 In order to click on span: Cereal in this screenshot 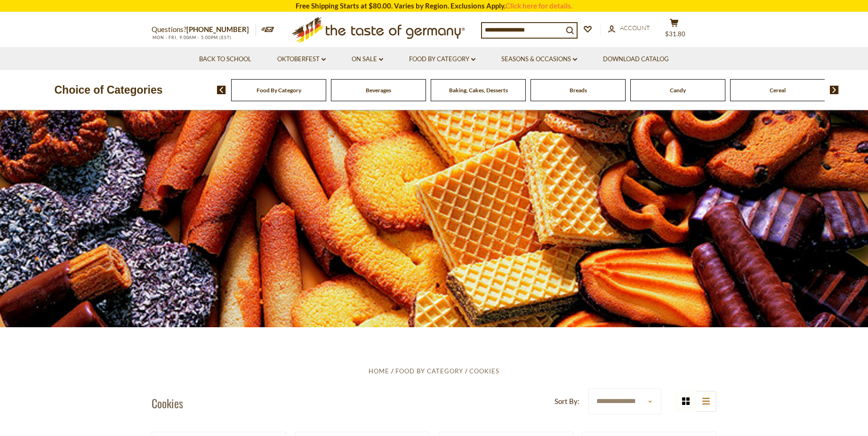, I will do `click(778, 90)`.